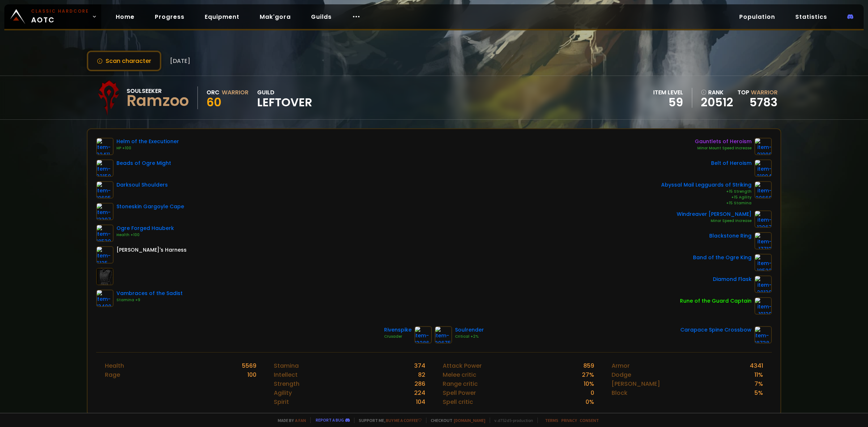  What do you see at coordinates (404, 420) in the screenshot?
I see `a: Buy me a coffee` at bounding box center [404, 420].